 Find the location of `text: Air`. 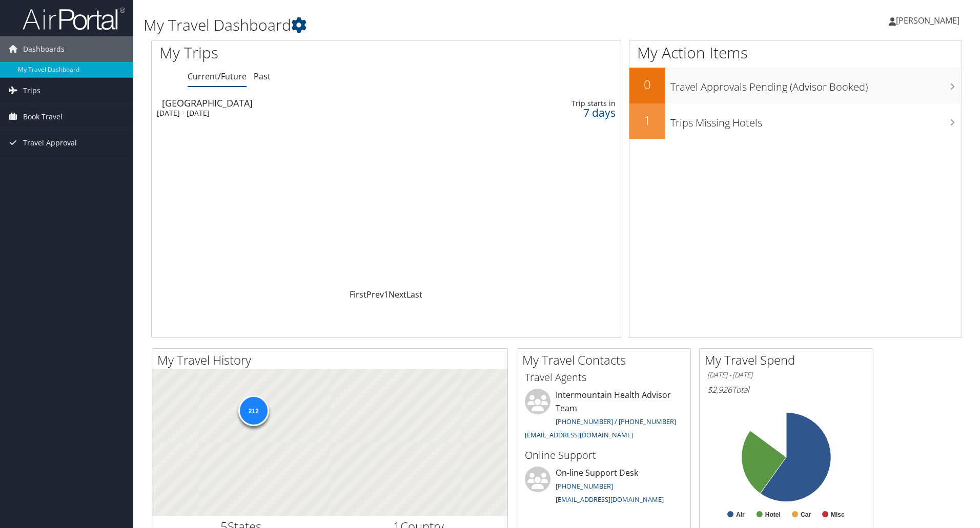

text: Air is located at coordinates (741, 515).